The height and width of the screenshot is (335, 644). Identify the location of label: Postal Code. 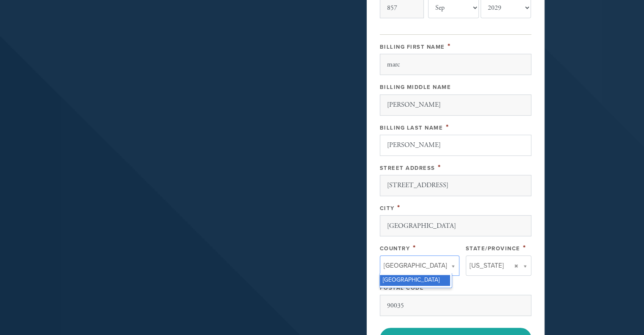
(402, 288).